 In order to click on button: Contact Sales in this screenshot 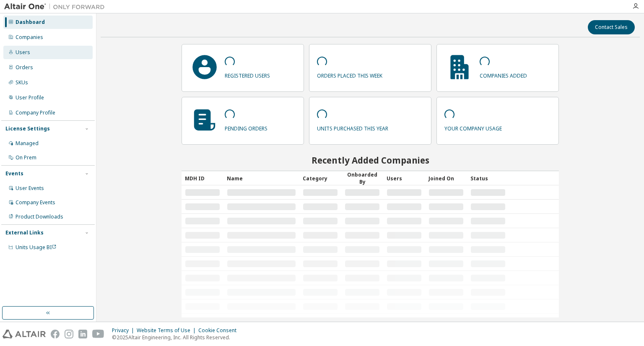, I will do `click(612, 27)`.